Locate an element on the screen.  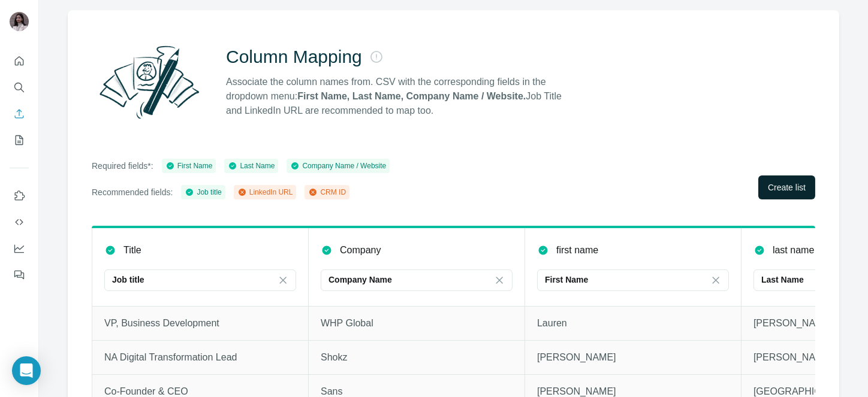
button: Search is located at coordinates (19, 87).